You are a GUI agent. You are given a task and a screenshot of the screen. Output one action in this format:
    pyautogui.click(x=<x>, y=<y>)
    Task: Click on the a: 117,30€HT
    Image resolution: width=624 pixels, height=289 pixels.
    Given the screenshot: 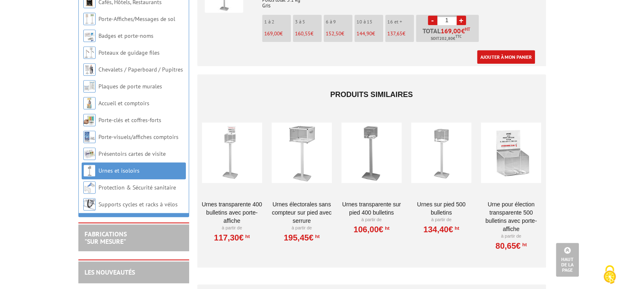 What is the action you would take?
    pyautogui.click(x=232, y=237)
    